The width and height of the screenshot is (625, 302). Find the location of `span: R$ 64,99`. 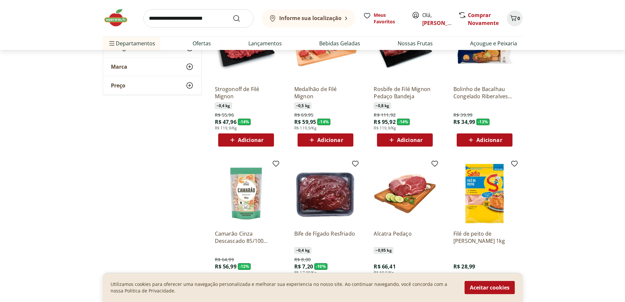

span: R$ 64,99 is located at coordinates (225, 259).